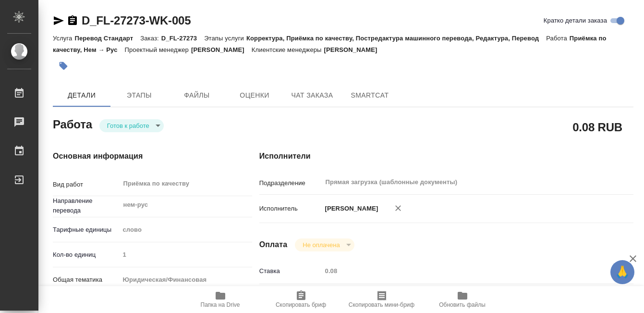 The width and height of the screenshot is (644, 313). What do you see at coordinates (398, 208) in the screenshot?
I see `button: Удалить исполнителя` at bounding box center [398, 208].